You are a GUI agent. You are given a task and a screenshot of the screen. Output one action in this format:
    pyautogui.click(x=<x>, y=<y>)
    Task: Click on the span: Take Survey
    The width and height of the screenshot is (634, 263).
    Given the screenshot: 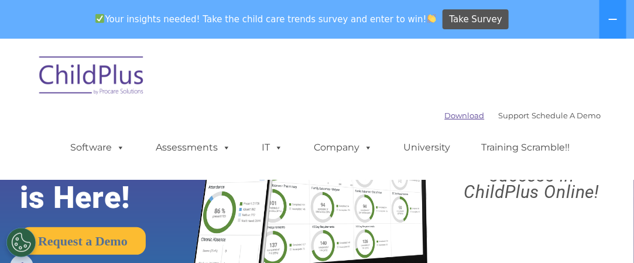 What is the action you would take?
    pyautogui.click(x=476, y=19)
    